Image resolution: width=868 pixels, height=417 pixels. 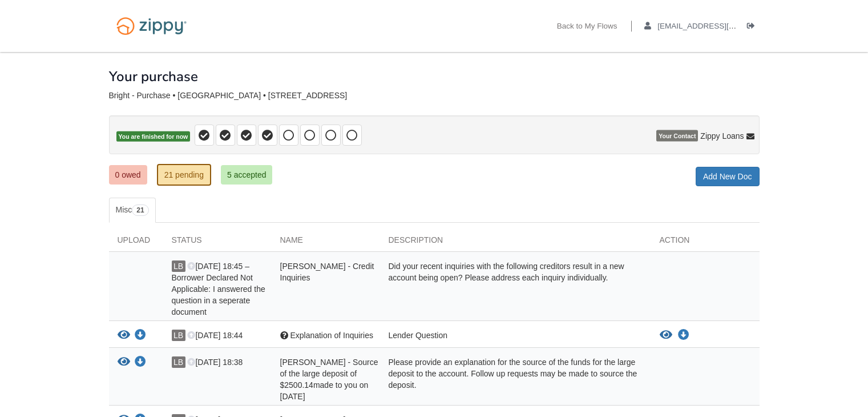 I want to click on span: Your Contact, so click(x=677, y=136).